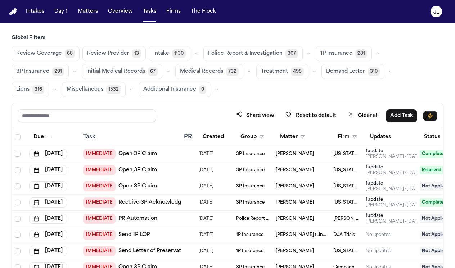 This screenshot has width=455, height=268. I want to click on span: 281, so click(361, 54).